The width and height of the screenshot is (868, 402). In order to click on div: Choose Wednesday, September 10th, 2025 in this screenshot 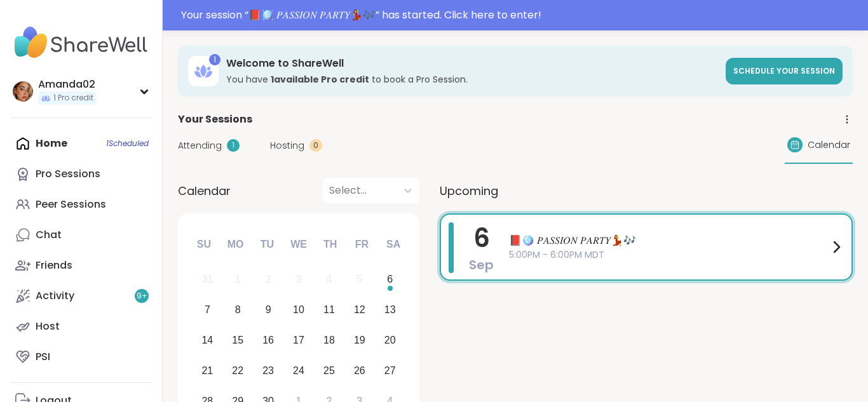, I will do `click(299, 310)`.